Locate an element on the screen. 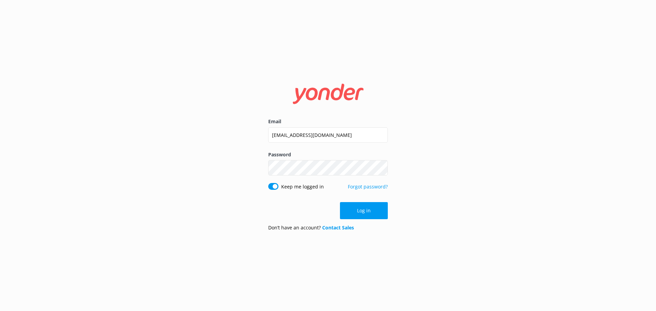  button: Show password is located at coordinates (381, 168).